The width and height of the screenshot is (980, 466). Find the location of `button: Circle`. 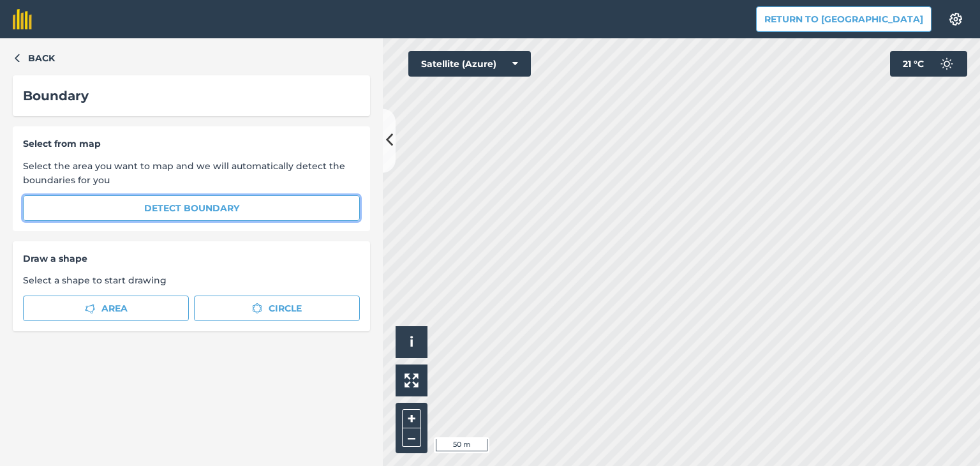

button: Circle is located at coordinates (277, 308).